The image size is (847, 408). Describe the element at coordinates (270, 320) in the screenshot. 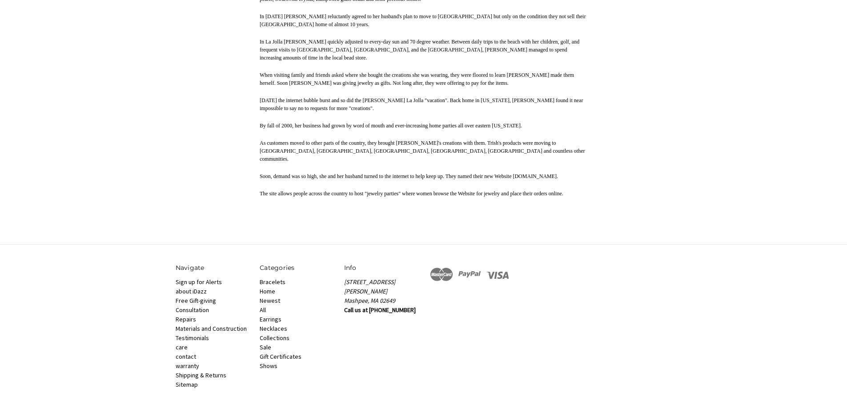

I see `a: Earrings` at that location.